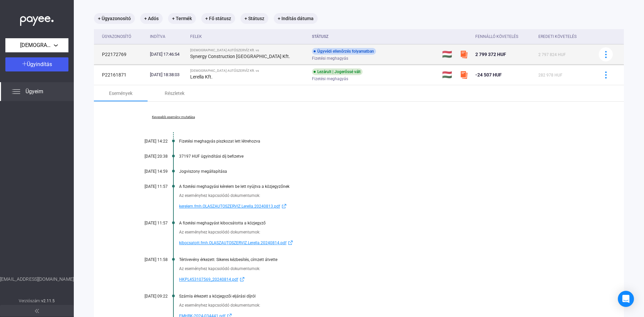 The width and height of the screenshot is (644, 317). What do you see at coordinates (488, 74) in the screenshot?
I see `span: -24 507 HUF` at bounding box center [488, 74].